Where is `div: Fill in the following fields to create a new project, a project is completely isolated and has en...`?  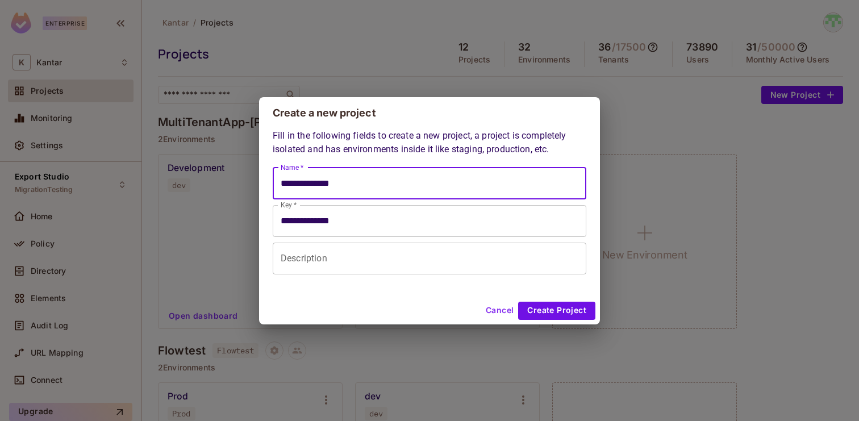 div: Fill in the following fields to create a new project, a project is completely isolated and has en... is located at coordinates (430, 202).